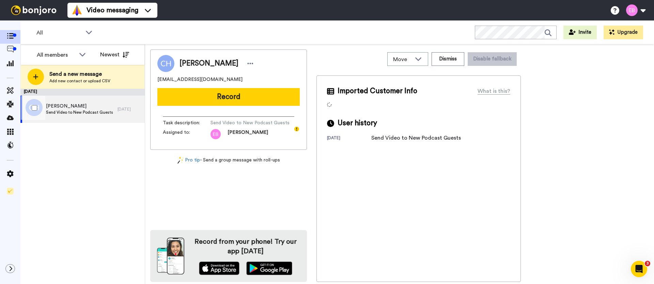  I want to click on img: magic-wand.svg, so click(181, 160).